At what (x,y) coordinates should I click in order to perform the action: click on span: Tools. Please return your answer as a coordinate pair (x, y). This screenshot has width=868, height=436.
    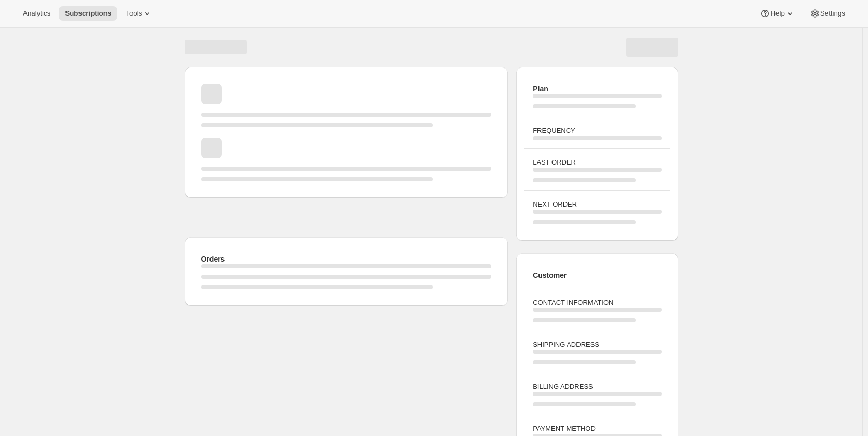
    Looking at the image, I should click on (133, 13).